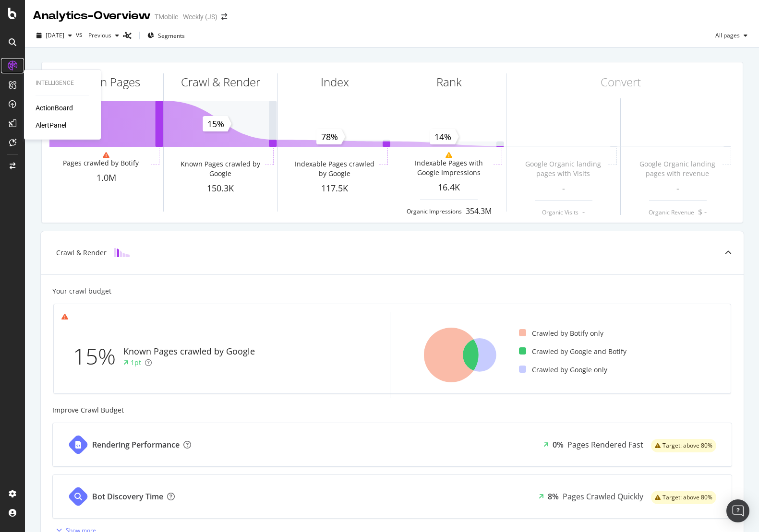  What do you see at coordinates (449, 187) in the screenshot?
I see `div: 16.4K` at bounding box center [449, 187].